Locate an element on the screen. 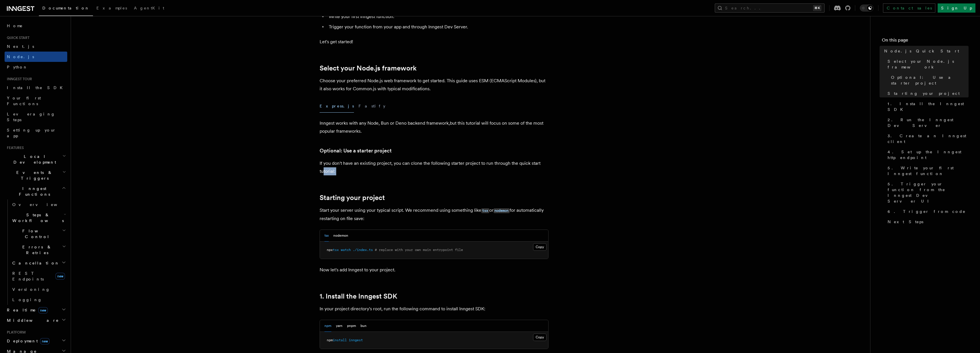 This screenshot has width=980, height=353. a: 5. Write your first Inngest function is located at coordinates (927, 171).